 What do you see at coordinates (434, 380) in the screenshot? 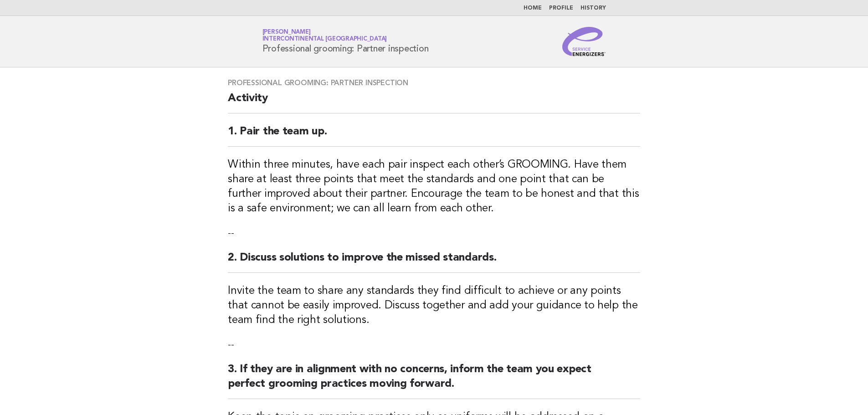
I see `h2: 3. If they are in alignment with no concerns, inform the team you expect perfect grooming practic...` at bounding box center [434, 380].